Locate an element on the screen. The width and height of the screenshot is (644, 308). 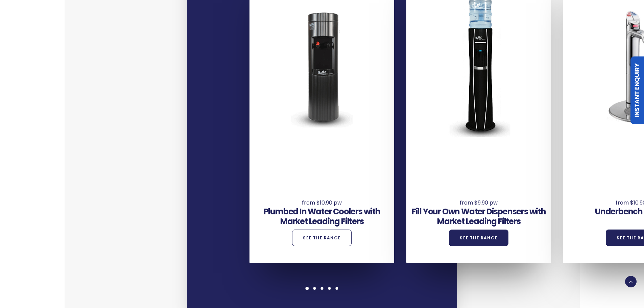
a: Instant Enquiry is located at coordinates (637, 90).